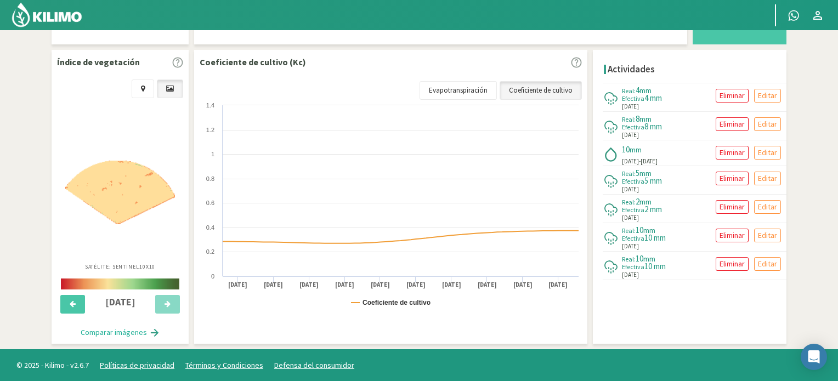  I want to click on a: Coeficiente de cultivo, so click(541, 90).